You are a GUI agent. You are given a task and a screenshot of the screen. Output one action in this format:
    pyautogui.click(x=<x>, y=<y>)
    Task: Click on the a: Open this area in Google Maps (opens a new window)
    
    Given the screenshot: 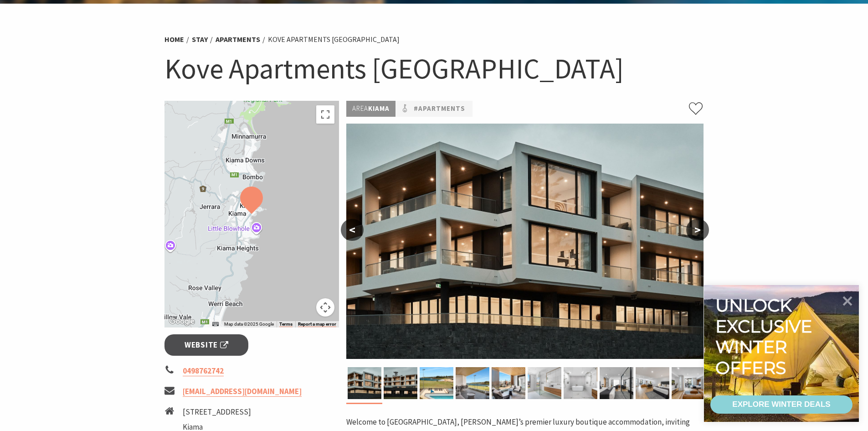 What is the action you would take?
    pyautogui.click(x=182, y=322)
    